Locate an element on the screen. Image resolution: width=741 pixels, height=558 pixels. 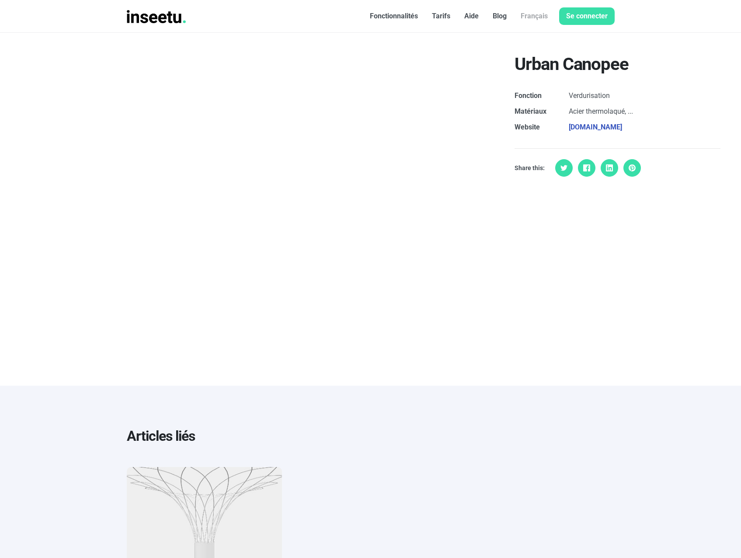
h3: Articles liés is located at coordinates (371, 436).